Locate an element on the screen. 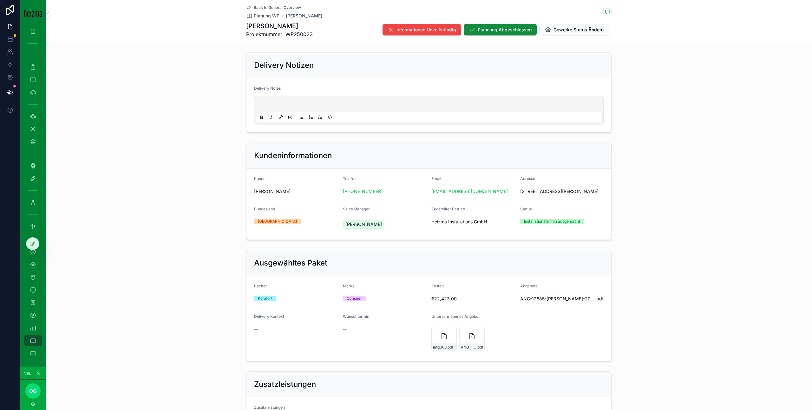 This screenshot has height=410, width=812. h2: Zusatzleistungen is located at coordinates (285, 385).